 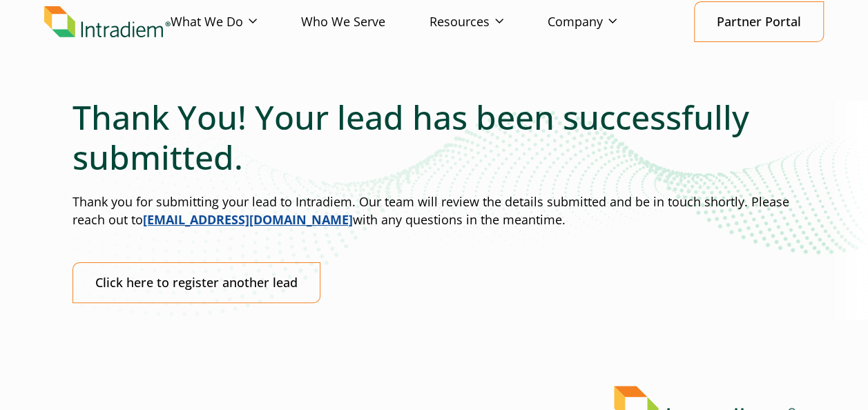 I want to click on a: Who We Serve, so click(x=366, y=22).